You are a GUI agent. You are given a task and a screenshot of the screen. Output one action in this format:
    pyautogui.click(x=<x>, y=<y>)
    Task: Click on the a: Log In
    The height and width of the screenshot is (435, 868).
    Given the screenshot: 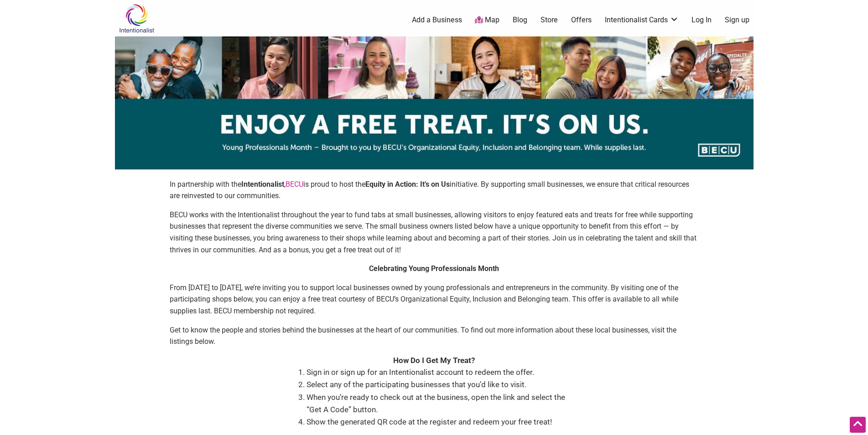 What is the action you would take?
    pyautogui.click(x=701, y=20)
    